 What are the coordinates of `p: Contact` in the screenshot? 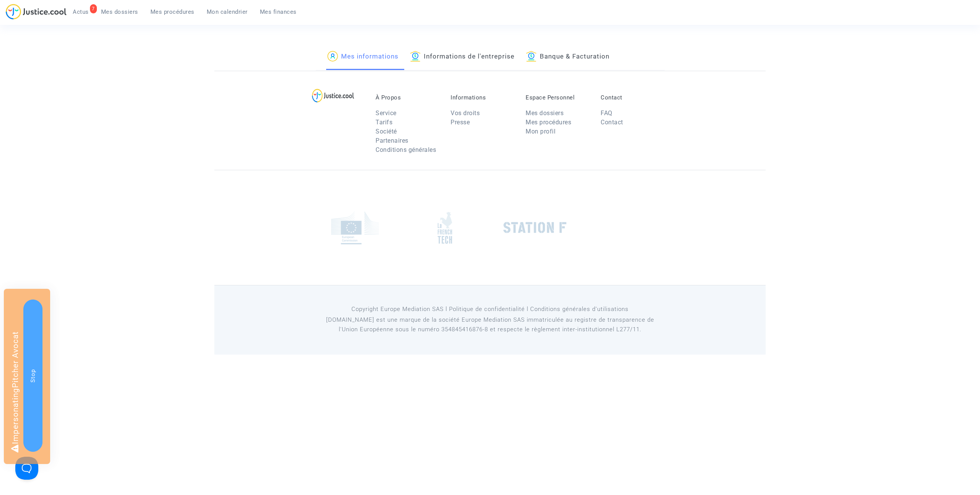 It's located at (632, 98).